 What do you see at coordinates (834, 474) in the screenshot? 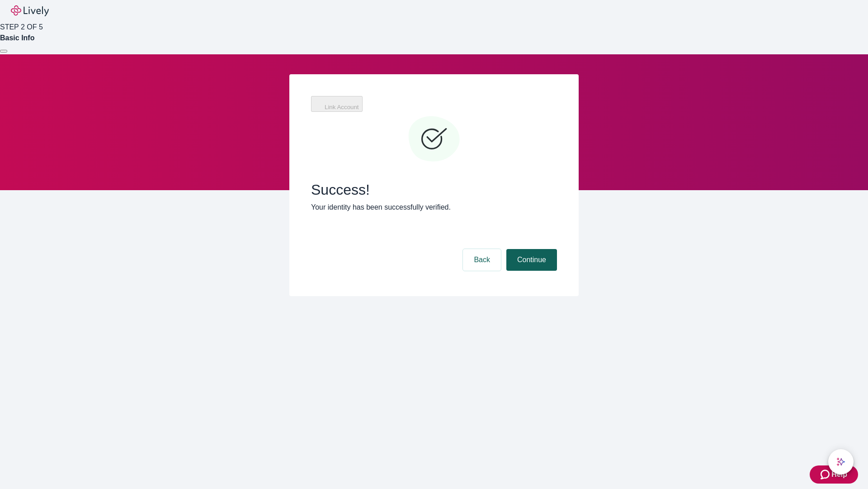
I see `button: Zendesk support iconHelp` at bounding box center [834, 474].